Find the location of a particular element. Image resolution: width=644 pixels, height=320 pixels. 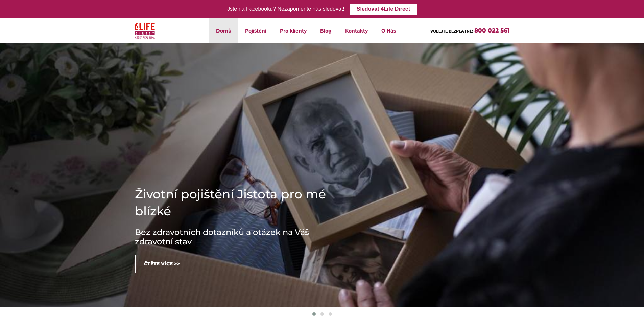

img: 4Life Direct Česká republika logo is located at coordinates (145, 31).